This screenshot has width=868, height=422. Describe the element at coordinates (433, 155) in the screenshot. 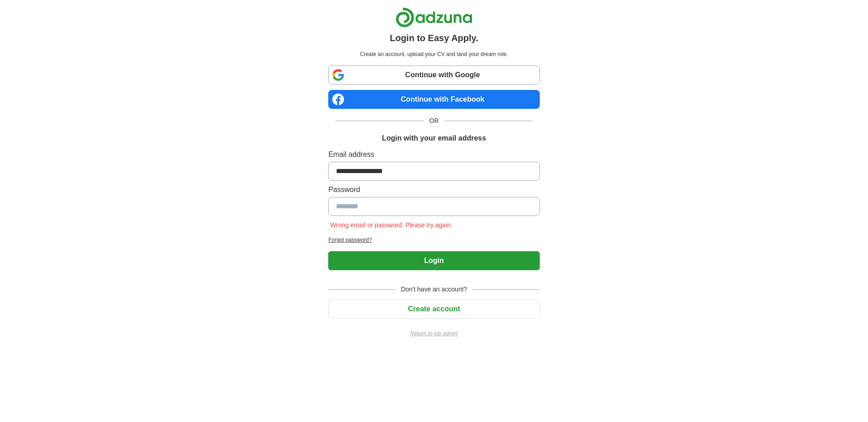

I see `label: Email address` at that location.